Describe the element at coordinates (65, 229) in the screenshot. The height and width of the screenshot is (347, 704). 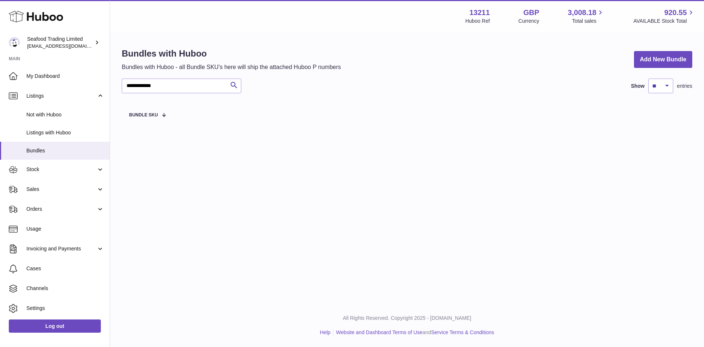
I see `span: Usage` at that location.